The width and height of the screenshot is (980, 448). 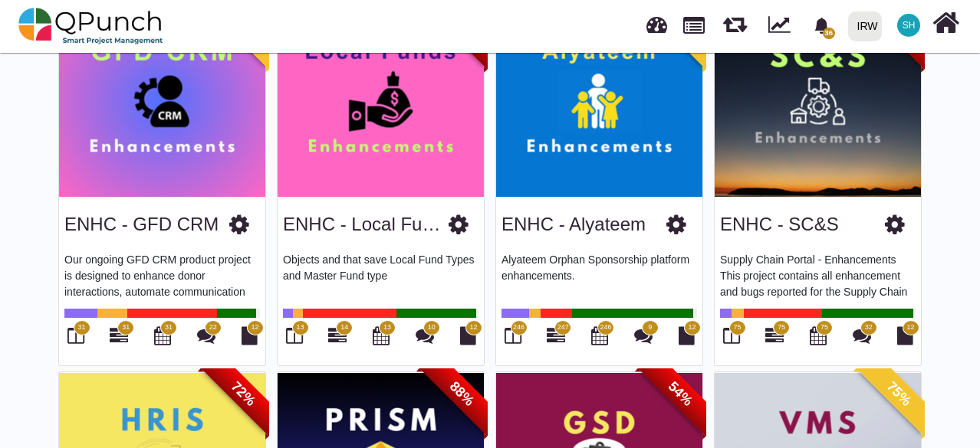 What do you see at coordinates (898, 393) in the screenshot?
I see `span: 75%` at bounding box center [898, 393].